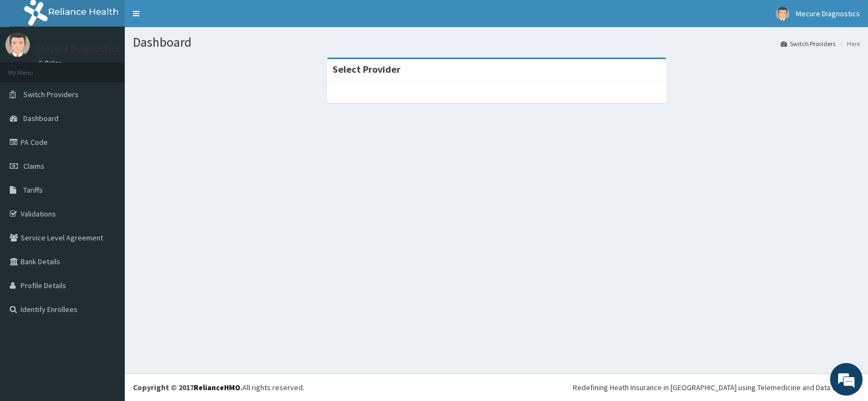 The width and height of the screenshot is (868, 401). What do you see at coordinates (79, 49) in the screenshot?
I see `p: Mecure Diagnostics` at bounding box center [79, 49].